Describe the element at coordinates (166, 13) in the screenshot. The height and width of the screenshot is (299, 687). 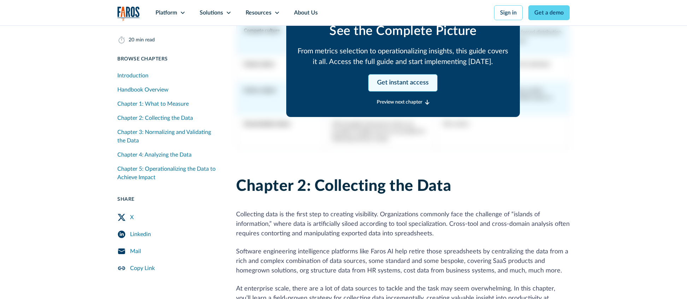
I see `div: Platform` at that location.